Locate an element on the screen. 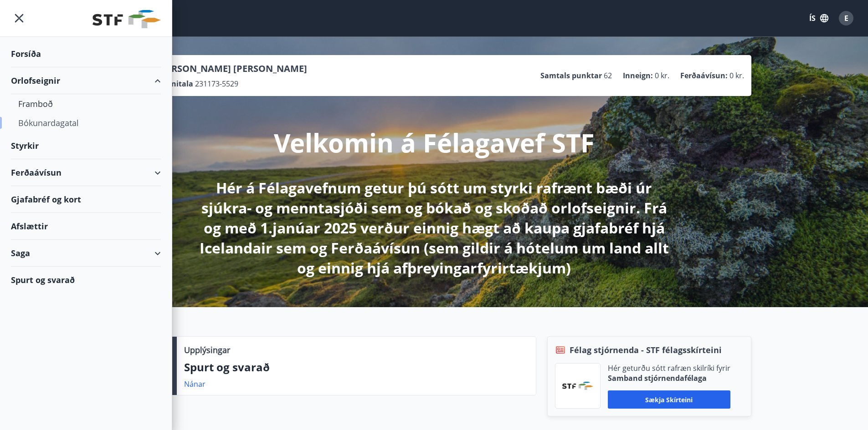 This screenshot has width=868, height=430. button: E is located at coordinates (846, 18).